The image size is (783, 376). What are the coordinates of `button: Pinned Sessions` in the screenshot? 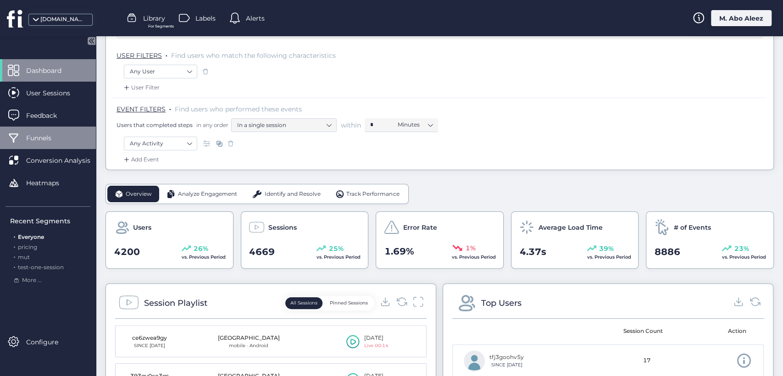 It's located at (349, 303).